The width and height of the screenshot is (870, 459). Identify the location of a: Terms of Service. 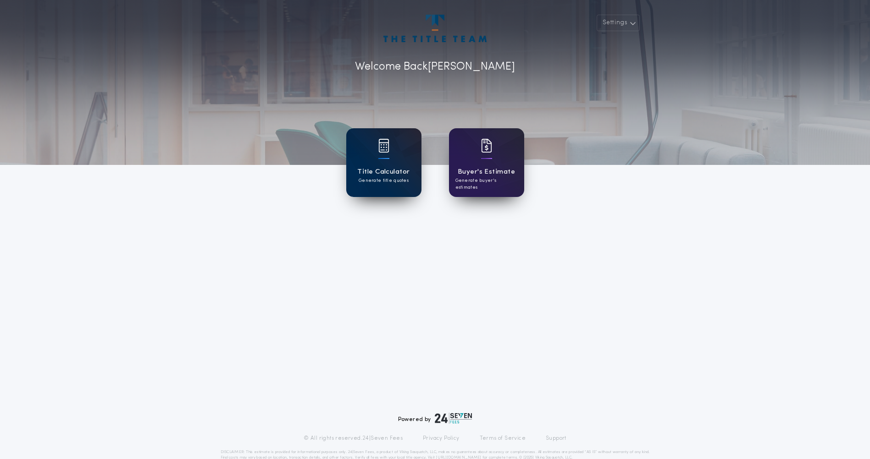
(503, 439).